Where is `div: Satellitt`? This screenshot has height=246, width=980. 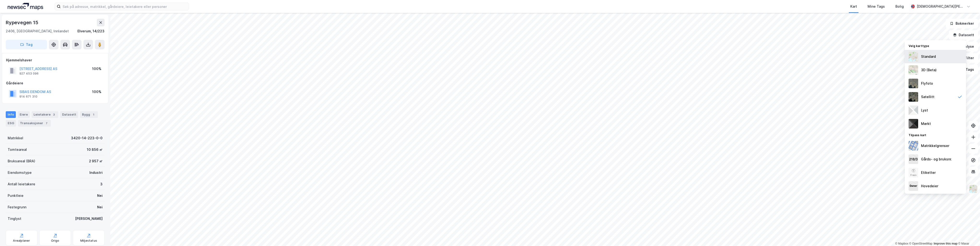 div: Satellitt is located at coordinates (928, 97).